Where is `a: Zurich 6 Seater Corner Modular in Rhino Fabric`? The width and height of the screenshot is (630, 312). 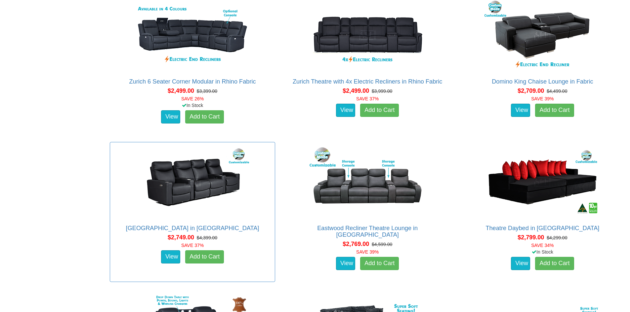 a: Zurich 6 Seater Corner Modular in Rhino Fabric is located at coordinates (192, 82).